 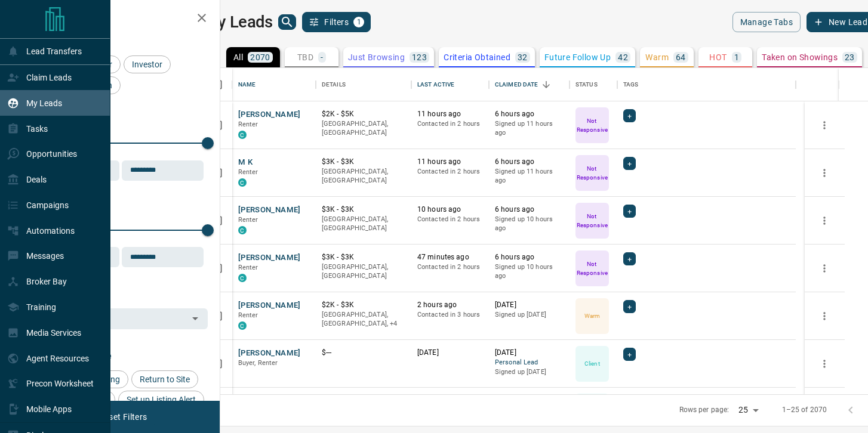 What do you see at coordinates (450, 114) in the screenshot?
I see `p: 11 hours ago` at bounding box center [450, 114].